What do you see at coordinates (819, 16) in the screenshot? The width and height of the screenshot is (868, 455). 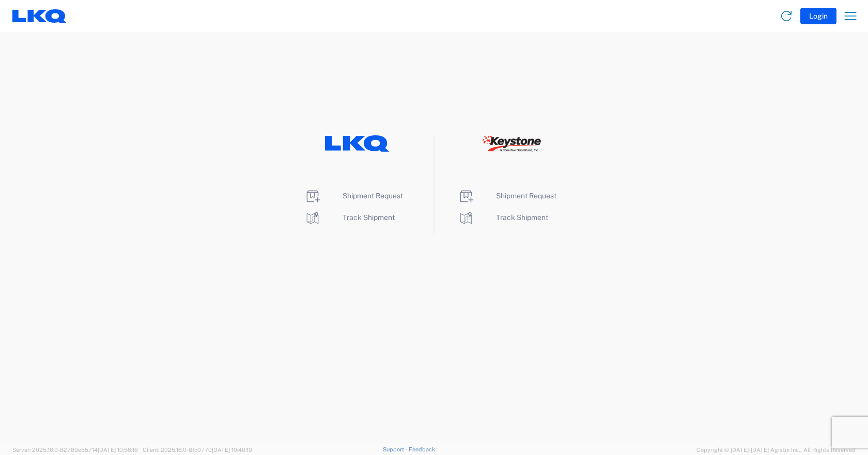 I see `button: Login` at bounding box center [819, 16].